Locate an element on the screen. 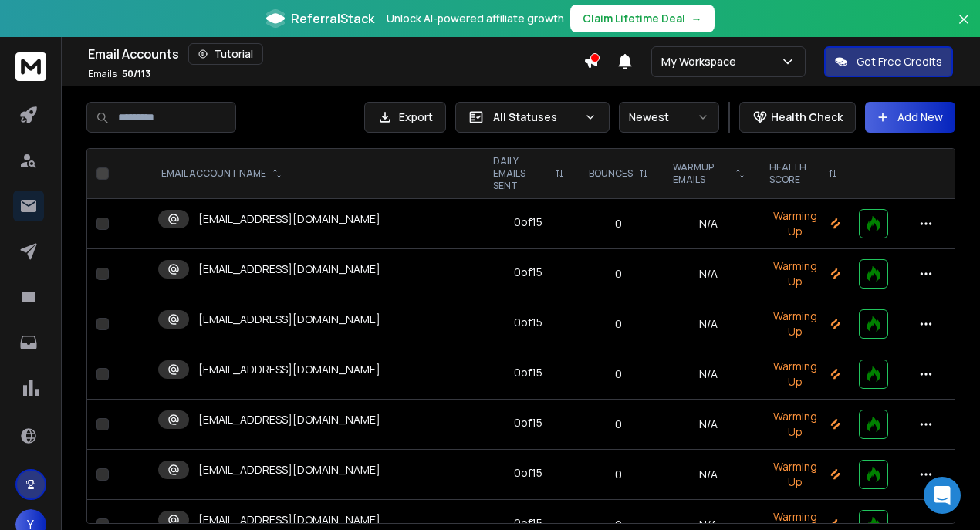 This screenshot has height=530, width=980. button: Get Free Credits is located at coordinates (888, 62).